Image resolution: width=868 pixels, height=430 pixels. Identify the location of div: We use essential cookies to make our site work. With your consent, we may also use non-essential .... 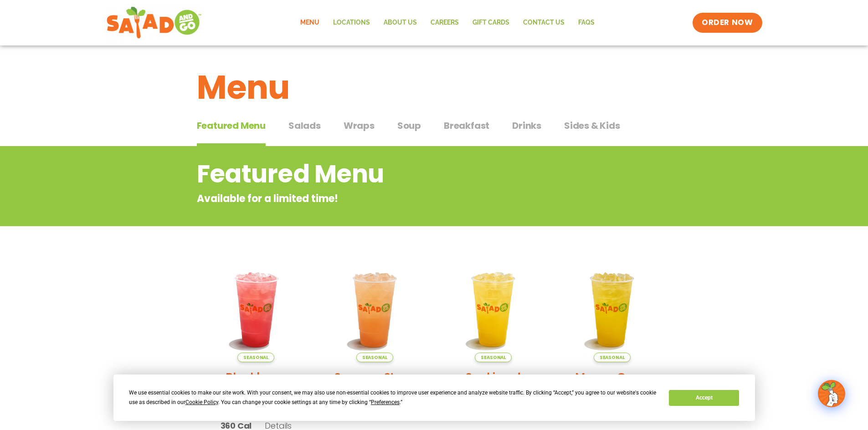
(393, 398).